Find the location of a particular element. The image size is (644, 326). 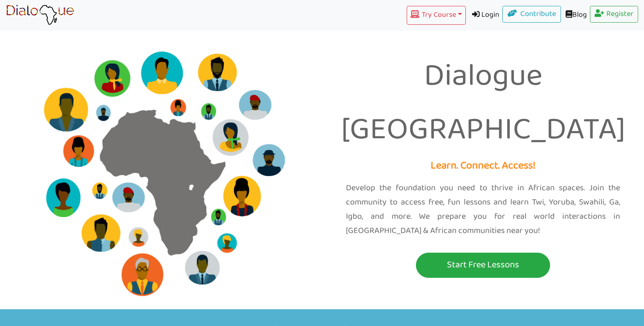

p: Learn. Connect. Access! is located at coordinates (483, 166).